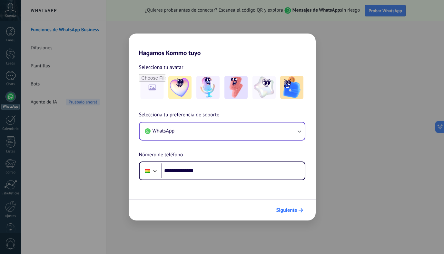 This screenshot has height=254, width=444. I want to click on span: Selecciona tu avatar, so click(161, 67).